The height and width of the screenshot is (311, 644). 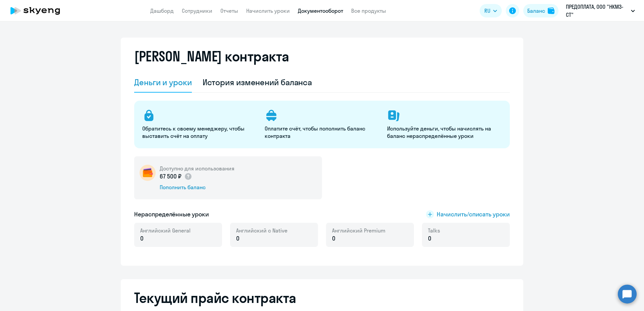 What do you see at coordinates (322, 298) in the screenshot?
I see `h2: Текущий прайс контракта` at bounding box center [322, 298].